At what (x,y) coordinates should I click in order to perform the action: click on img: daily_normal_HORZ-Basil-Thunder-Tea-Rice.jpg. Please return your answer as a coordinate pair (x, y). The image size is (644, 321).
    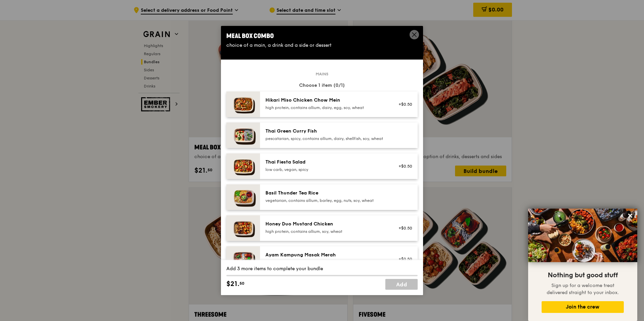
    Looking at the image, I should click on (243, 198).